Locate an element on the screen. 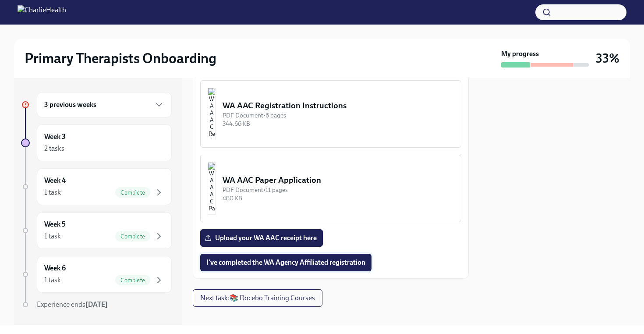 The height and width of the screenshot is (334, 644). h2: Primary Therapists Onboarding is located at coordinates (120, 59).